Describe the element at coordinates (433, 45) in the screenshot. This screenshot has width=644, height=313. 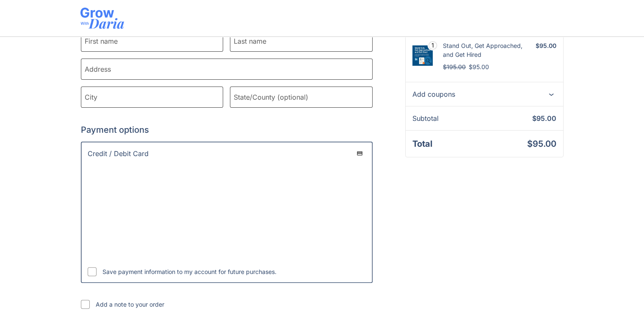
I see `span: 1` at that location.